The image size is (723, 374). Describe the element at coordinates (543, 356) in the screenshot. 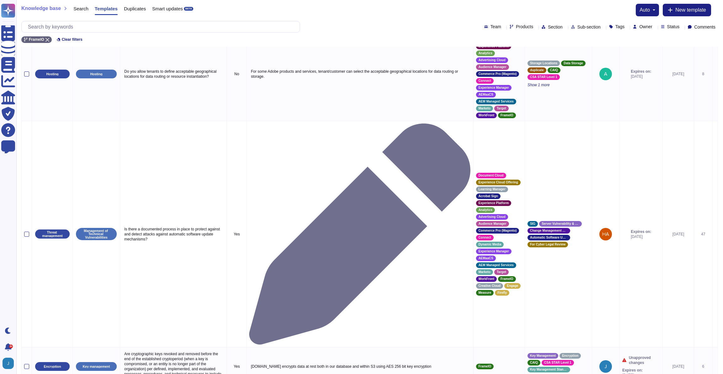

I see `span: Key Management` at that location.